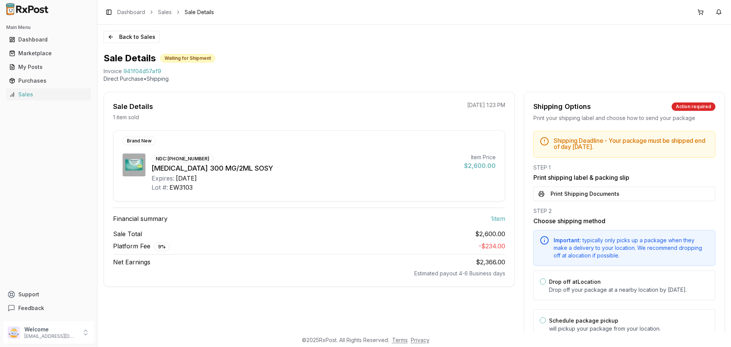  I want to click on span: $2,366.00, so click(490, 262).